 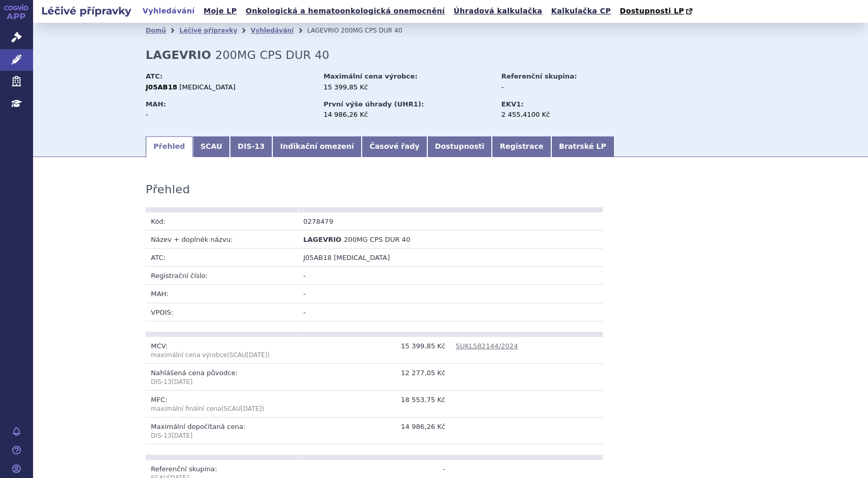 I want to click on div: 2 455,4100 Kč, so click(x=559, y=115).